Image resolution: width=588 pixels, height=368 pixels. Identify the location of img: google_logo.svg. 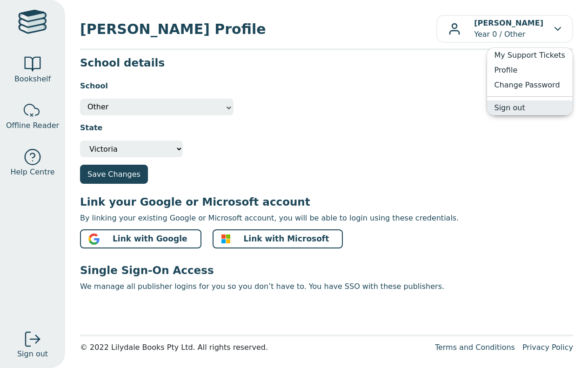
(94, 239).